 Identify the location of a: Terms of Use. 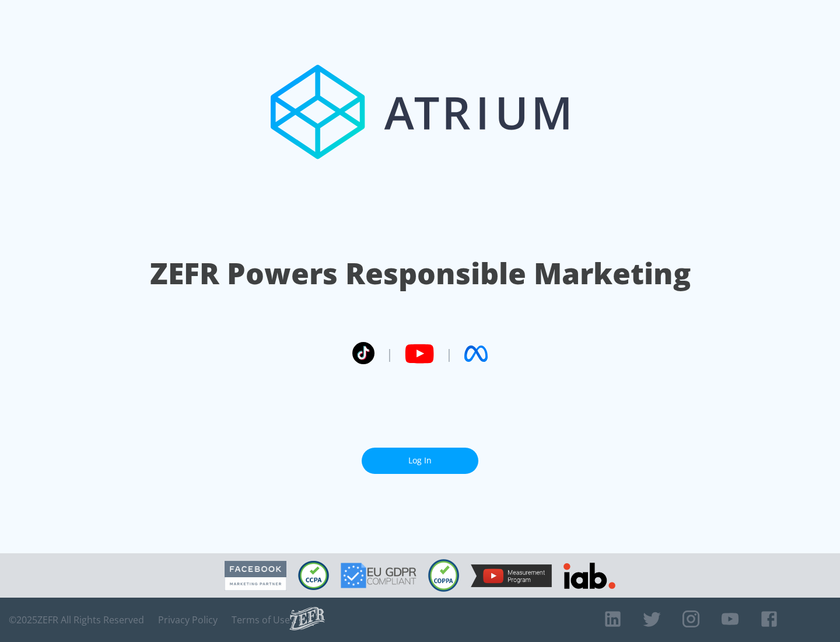
(261, 620).